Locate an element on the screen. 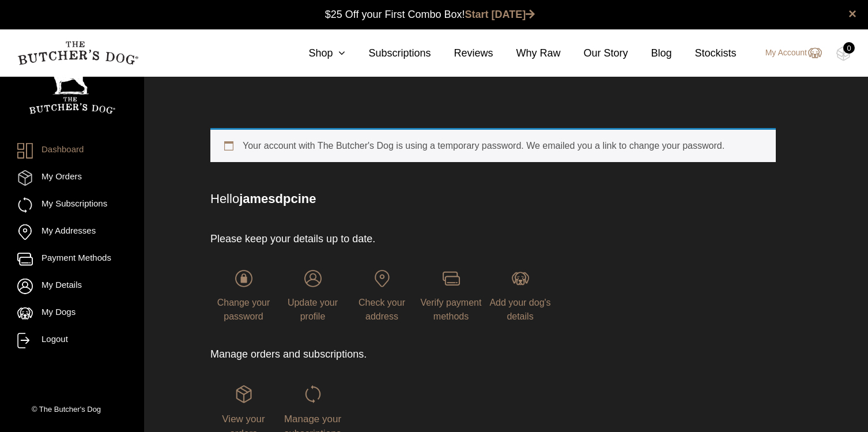 The height and width of the screenshot is (432, 868). img: login-TBD_Dog.png is located at coordinates (520, 279).